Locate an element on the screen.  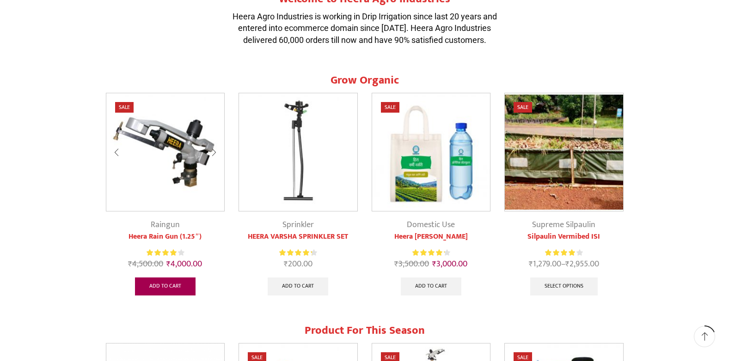
bdi: 2,955.00 is located at coordinates (582, 264).